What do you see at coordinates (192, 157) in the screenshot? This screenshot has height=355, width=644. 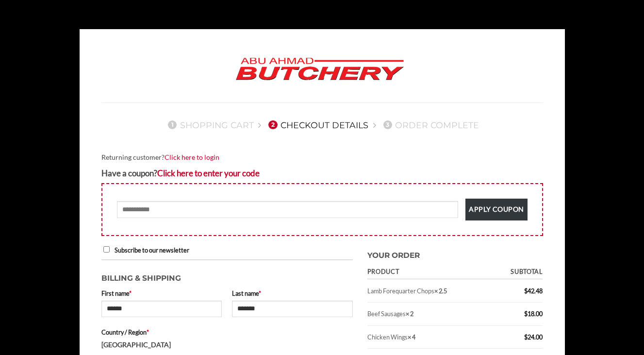 I see `a: Click here to login` at bounding box center [192, 157].